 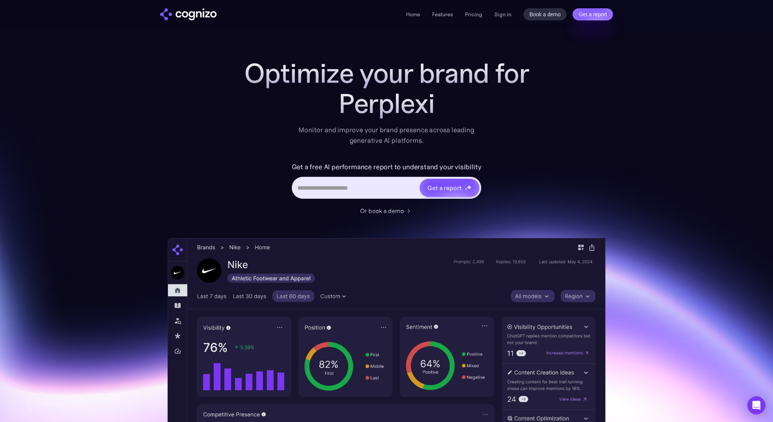 I want to click on div: Get a report, so click(x=444, y=188).